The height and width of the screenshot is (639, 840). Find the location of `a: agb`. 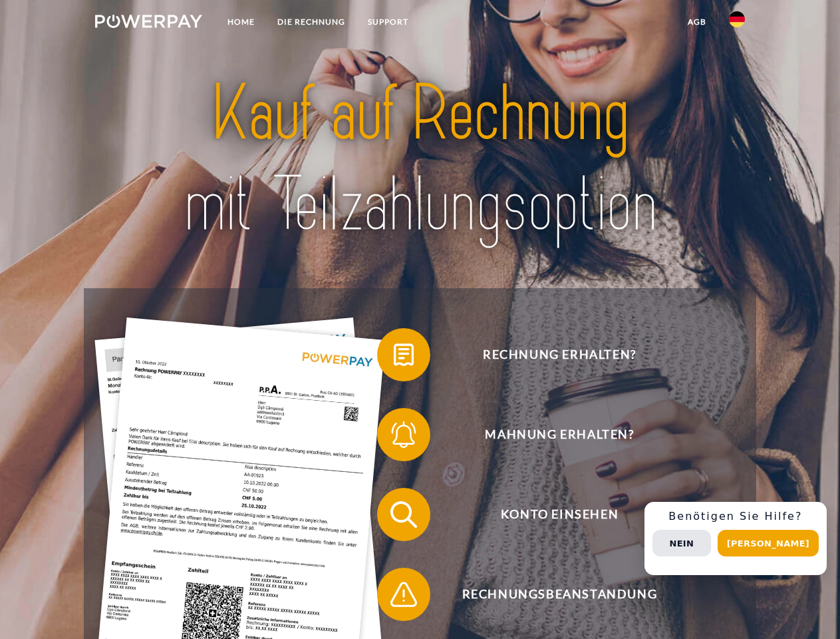

a: agb is located at coordinates (697, 22).